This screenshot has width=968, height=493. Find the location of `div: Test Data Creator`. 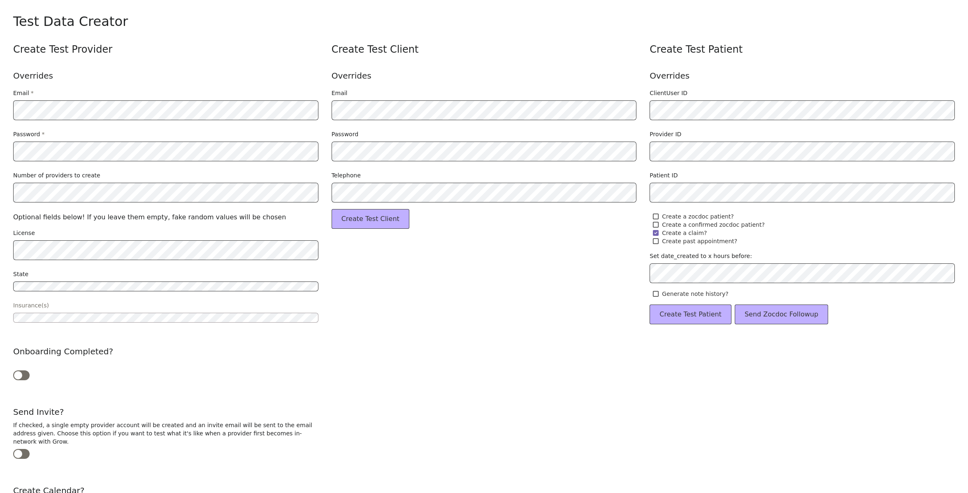

div: Test Data Creator is located at coordinates (484, 21).